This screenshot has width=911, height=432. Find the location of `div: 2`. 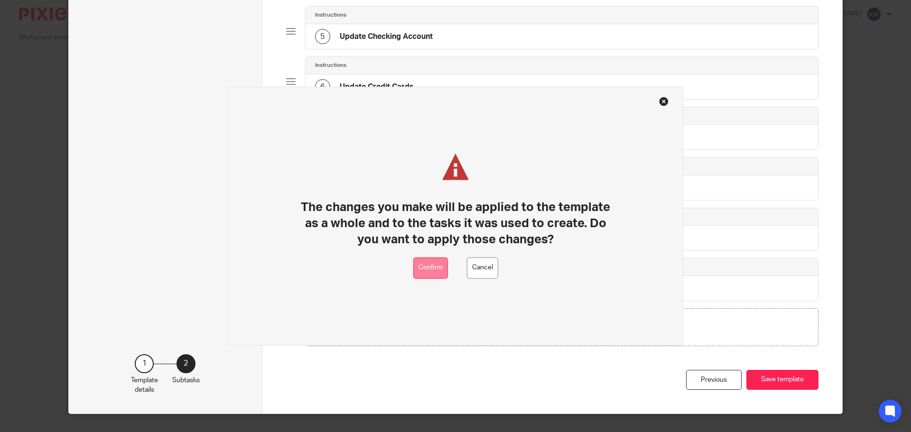

div: 2 is located at coordinates (186, 364).